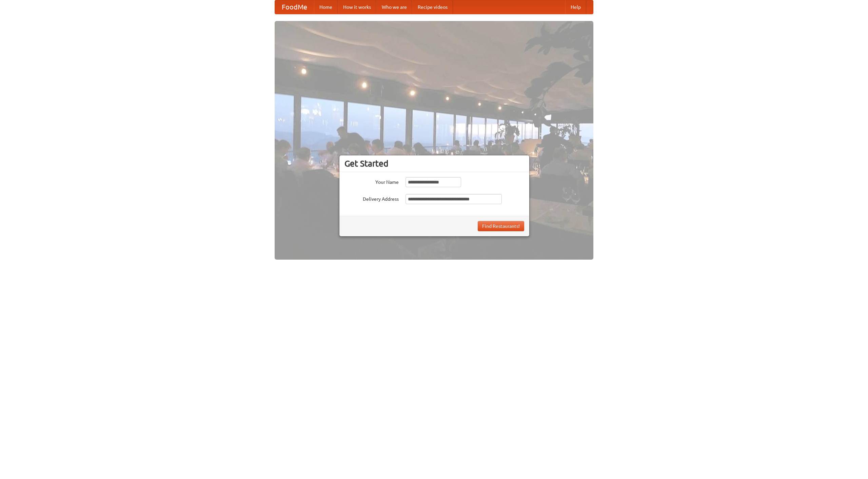  Describe the element at coordinates (357, 7) in the screenshot. I see `a: How it works` at that location.